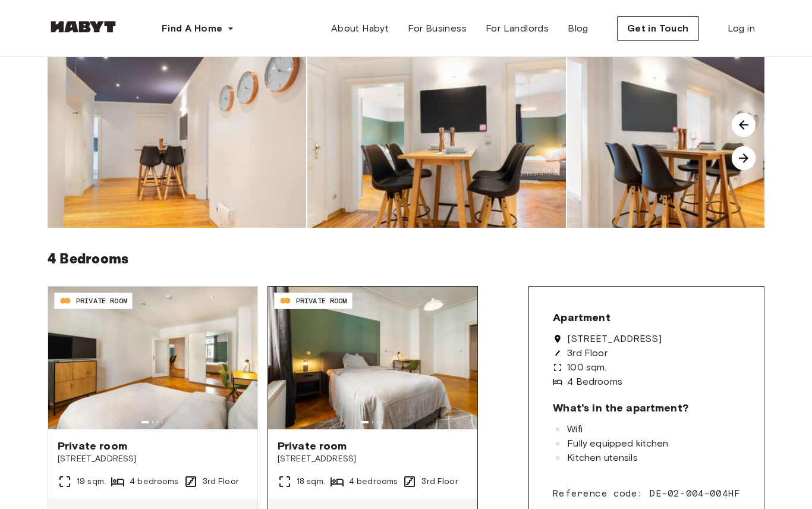  What do you see at coordinates (658, 29) in the screenshot?
I see `button: Get in Touch` at bounding box center [658, 29].